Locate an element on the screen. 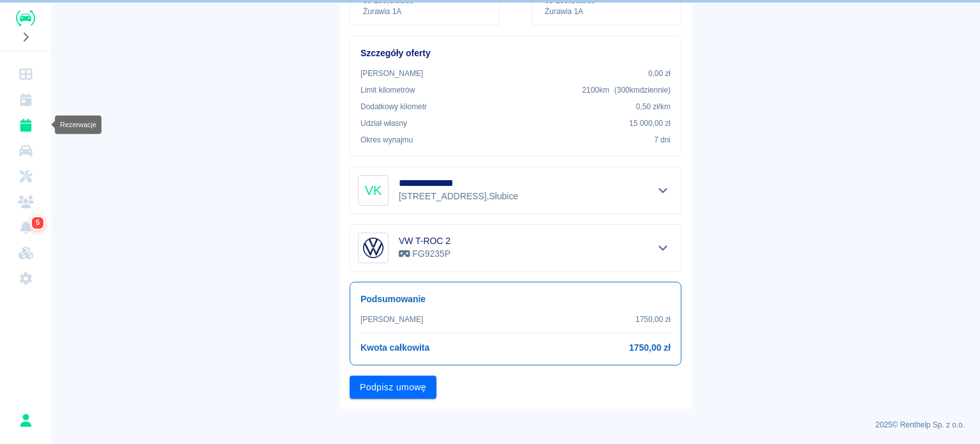 This screenshot has height=444, width=980. a: Klienci is located at coordinates (25, 201).